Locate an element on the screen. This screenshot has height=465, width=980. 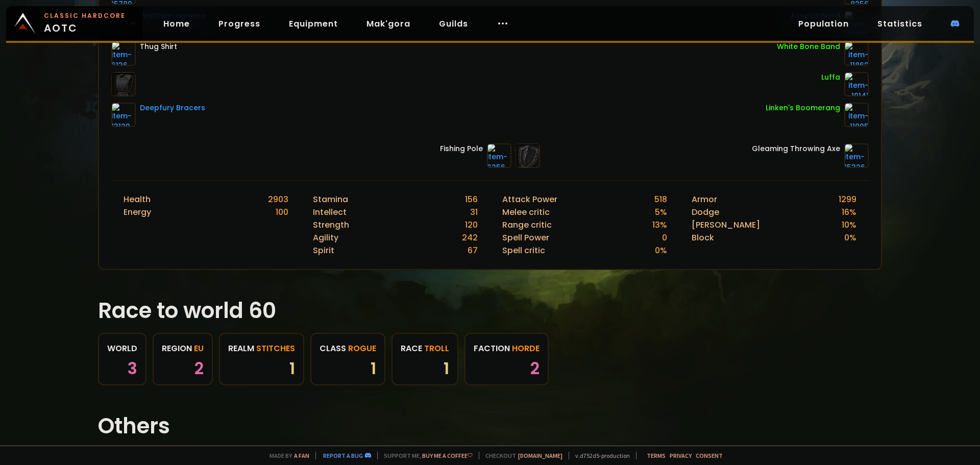
div: 5 % is located at coordinates (662, 212).